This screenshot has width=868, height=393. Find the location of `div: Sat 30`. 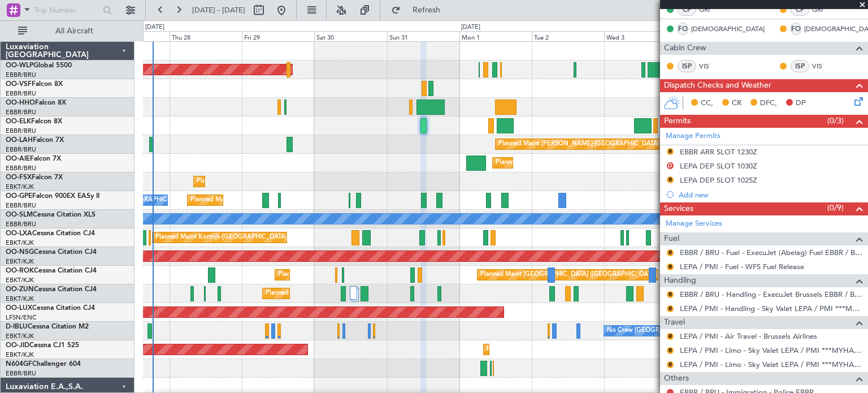

div: Sat 30 is located at coordinates (350, 36).